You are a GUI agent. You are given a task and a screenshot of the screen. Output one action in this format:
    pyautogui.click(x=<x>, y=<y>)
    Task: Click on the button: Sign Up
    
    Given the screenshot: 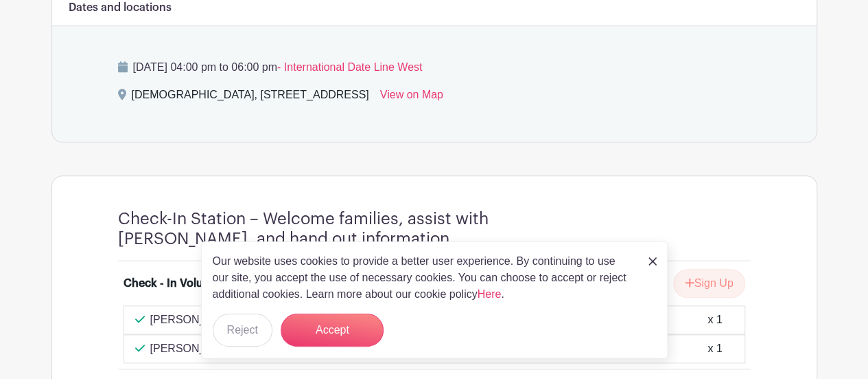 What is the action you would take?
    pyautogui.click(x=709, y=283)
    